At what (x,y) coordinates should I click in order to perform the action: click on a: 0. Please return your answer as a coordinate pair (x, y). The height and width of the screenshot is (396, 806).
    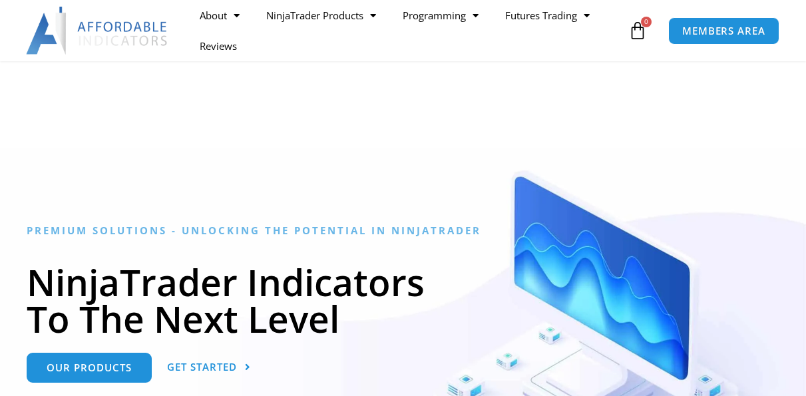
    Looking at the image, I should click on (637, 31).